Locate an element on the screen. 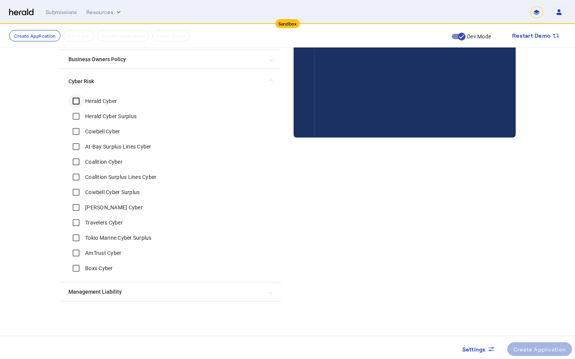  label: Dev Mode is located at coordinates (478, 36).